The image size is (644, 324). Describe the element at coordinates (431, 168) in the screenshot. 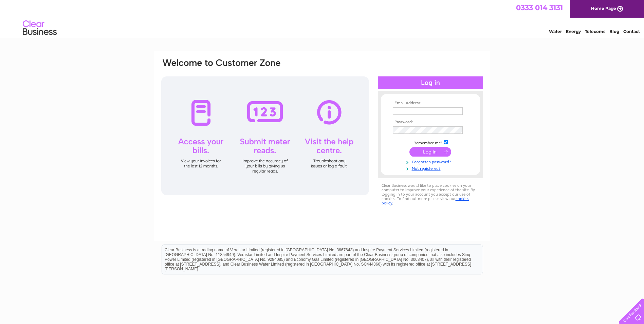

I see `a: Not registered?` at that location.